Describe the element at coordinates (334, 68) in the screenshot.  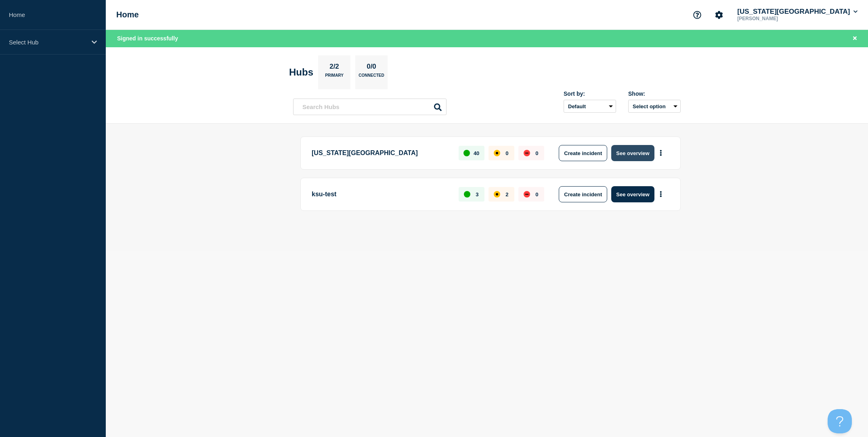
I see `p: 2/2` at that location.